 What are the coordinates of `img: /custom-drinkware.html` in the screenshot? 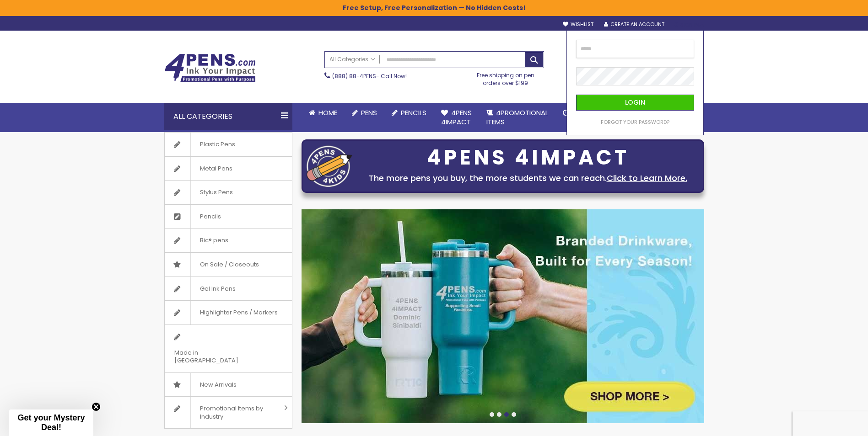 It's located at (503, 316).